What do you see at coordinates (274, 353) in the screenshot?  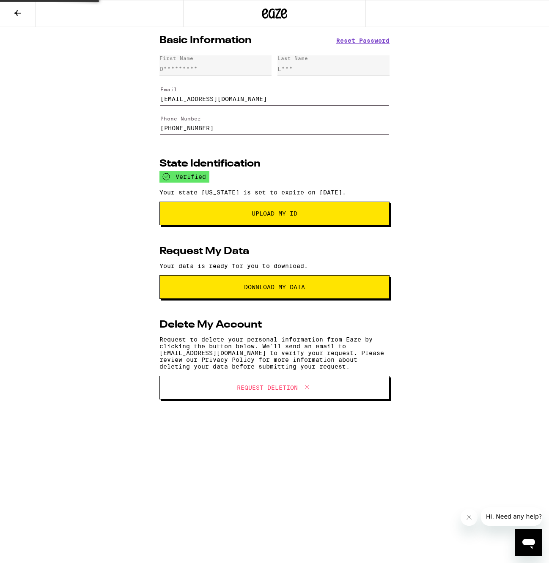 I see `p: Request to delete your personal information from Eaze by clicking the button below. We'll send an...` at bounding box center [274, 353].